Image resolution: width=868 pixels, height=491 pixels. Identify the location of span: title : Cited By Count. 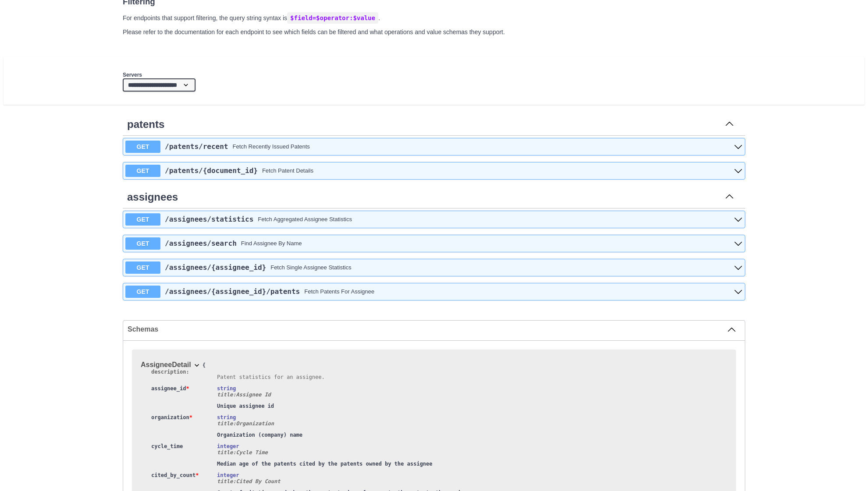
(249, 481).